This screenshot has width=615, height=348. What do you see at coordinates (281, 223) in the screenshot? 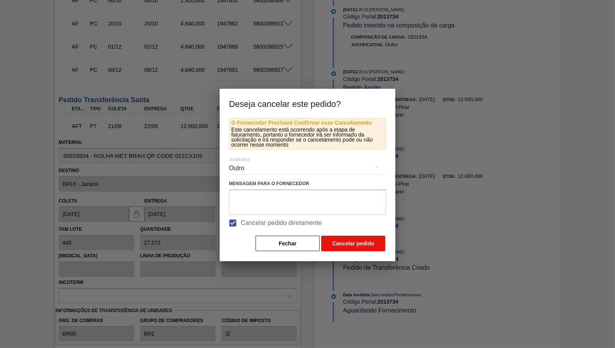
I see `span: Cancelar pedido diretamente` at bounding box center [281, 223].